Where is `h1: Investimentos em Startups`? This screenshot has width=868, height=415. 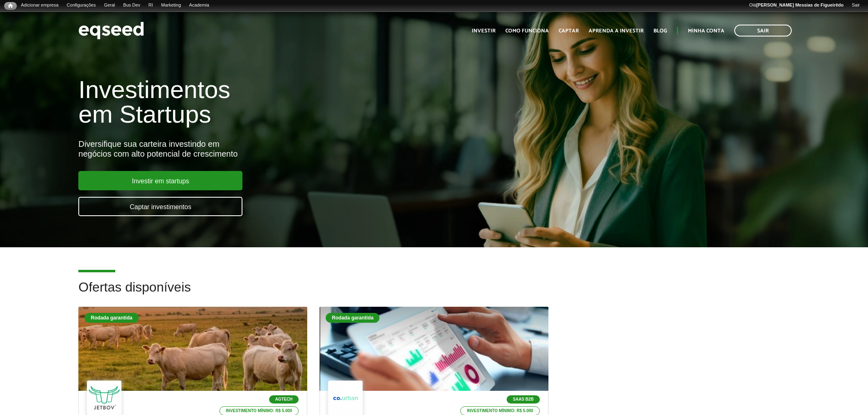 h1: Investimentos em Startups is located at coordinates (289, 102).